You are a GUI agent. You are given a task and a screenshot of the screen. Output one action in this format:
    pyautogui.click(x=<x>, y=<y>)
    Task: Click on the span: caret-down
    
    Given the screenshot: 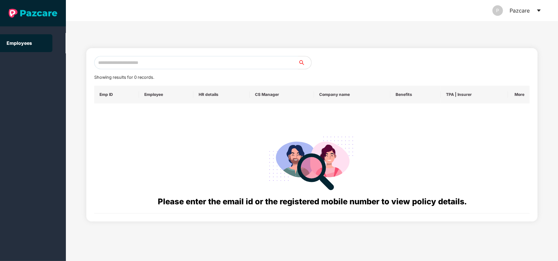 What is the action you would take?
    pyautogui.click(x=539, y=11)
    